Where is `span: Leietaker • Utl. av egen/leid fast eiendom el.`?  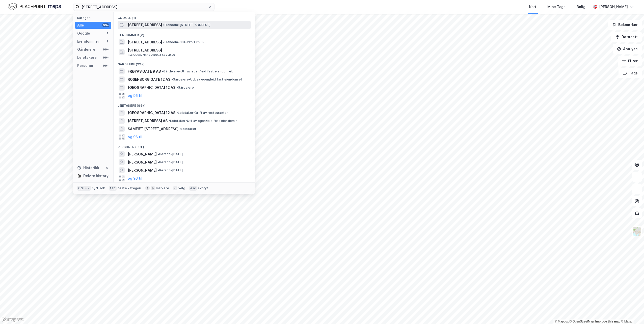
span: Leietaker • Utl. av egen/leid fast eiendom el. is located at coordinates (204, 120).